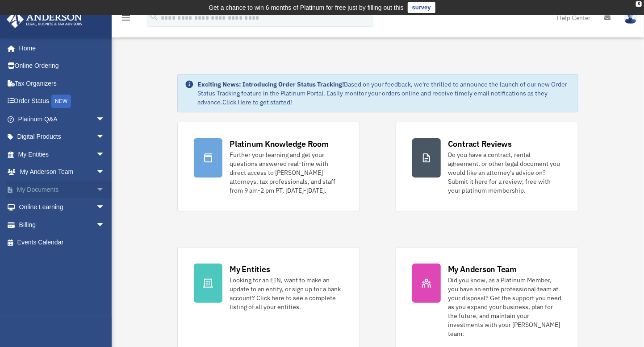 The image size is (644, 347). Describe the element at coordinates (306, 7) in the screenshot. I see `div: Get a chance to win 6 months of Platinum for free just by filling out this` at that location.